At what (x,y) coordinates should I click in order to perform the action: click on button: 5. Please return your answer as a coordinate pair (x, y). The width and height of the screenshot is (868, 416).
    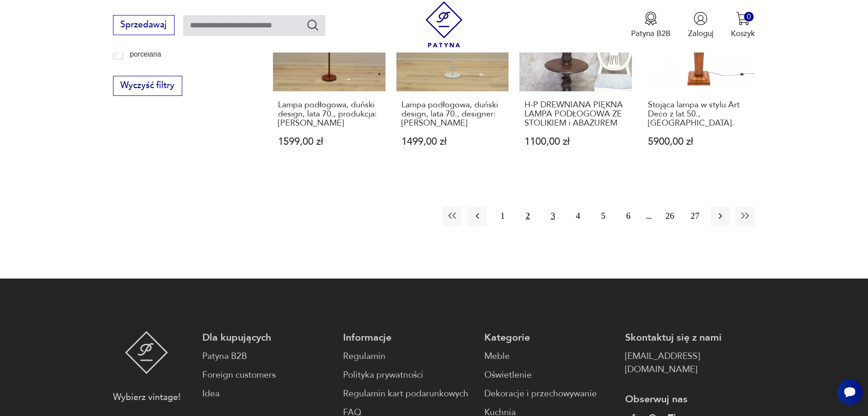
    Looking at the image, I should click on (603, 216).